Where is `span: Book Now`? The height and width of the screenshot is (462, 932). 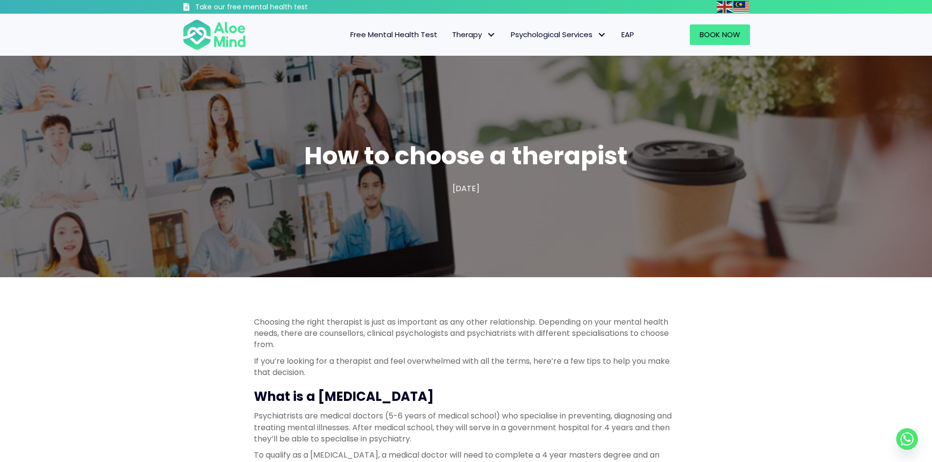 span: Book Now is located at coordinates (720, 34).